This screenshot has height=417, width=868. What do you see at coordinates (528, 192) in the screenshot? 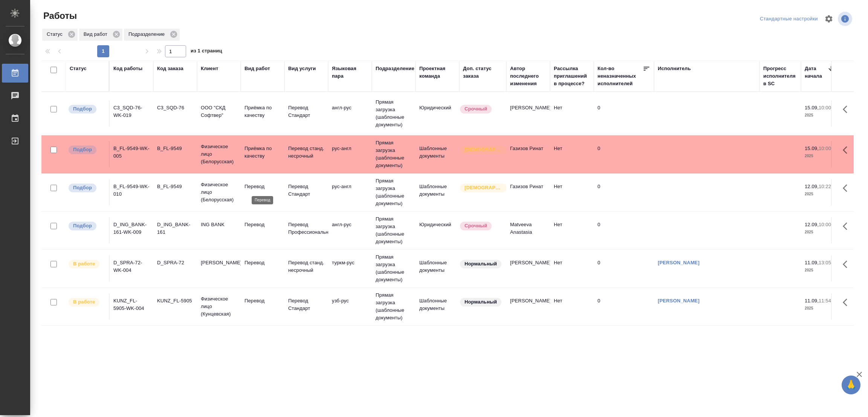
I see `td: Газизов Ринат` at bounding box center [528, 192].